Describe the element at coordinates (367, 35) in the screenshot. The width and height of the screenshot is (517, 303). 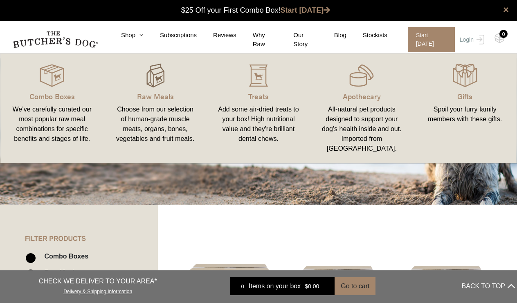
I see `a: Stockists` at that location.